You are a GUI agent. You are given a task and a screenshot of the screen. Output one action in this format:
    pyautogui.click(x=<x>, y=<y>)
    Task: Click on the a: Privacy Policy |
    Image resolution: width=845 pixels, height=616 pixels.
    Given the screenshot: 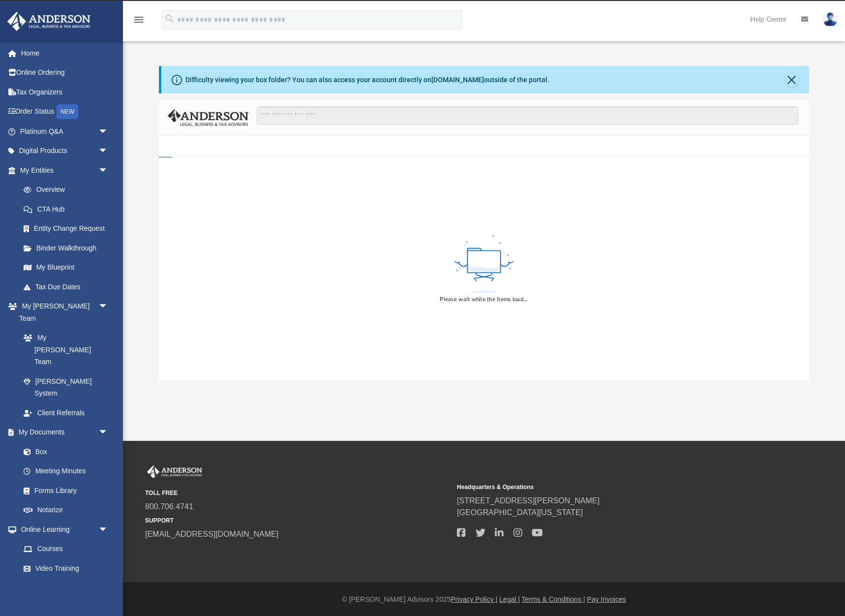 What is the action you would take?
    pyautogui.click(x=474, y=599)
    